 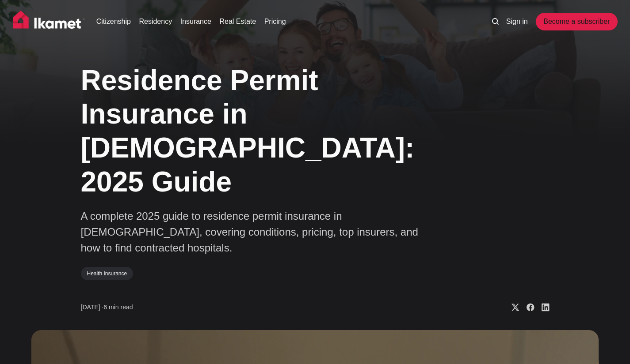 What do you see at coordinates (237, 22) in the screenshot?
I see `a: Real Estate` at bounding box center [237, 22].